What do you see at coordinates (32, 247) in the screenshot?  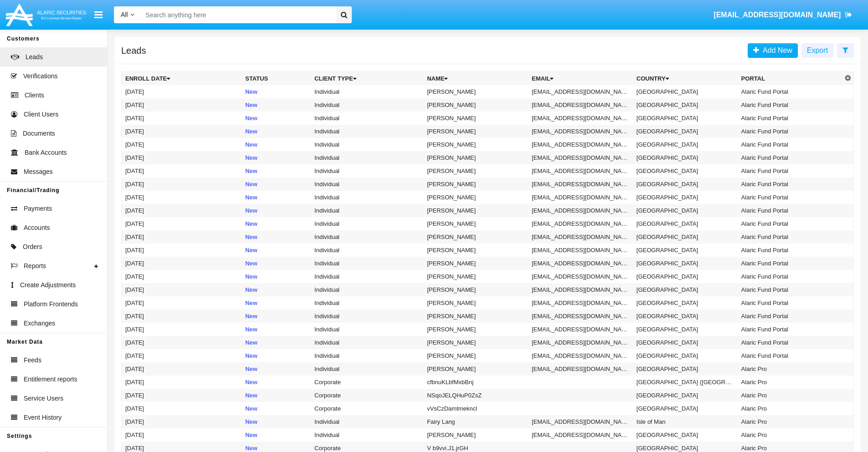 I see `span: Orders` at bounding box center [32, 247].